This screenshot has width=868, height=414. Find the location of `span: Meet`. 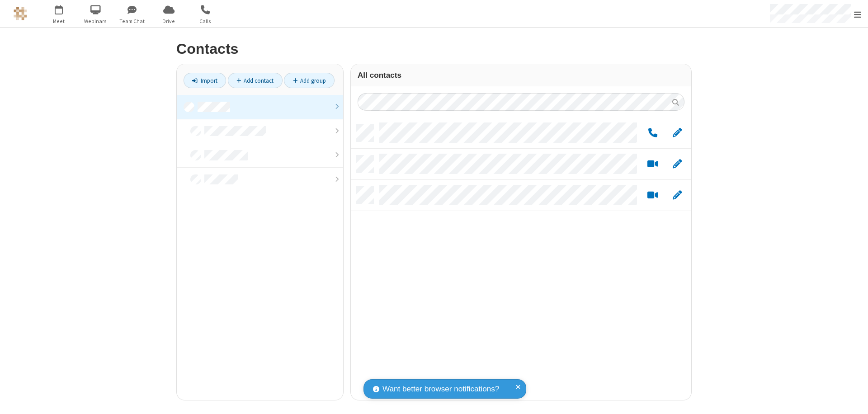

span: Meet is located at coordinates (59, 21).